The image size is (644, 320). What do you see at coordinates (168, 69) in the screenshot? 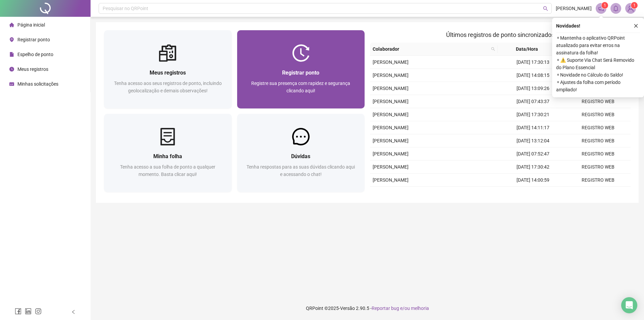
I see `a: Meus registrosTenha acesso aos seus registros de ponto, incluindo geolocalização e demais observa...` at bounding box center [168, 69].